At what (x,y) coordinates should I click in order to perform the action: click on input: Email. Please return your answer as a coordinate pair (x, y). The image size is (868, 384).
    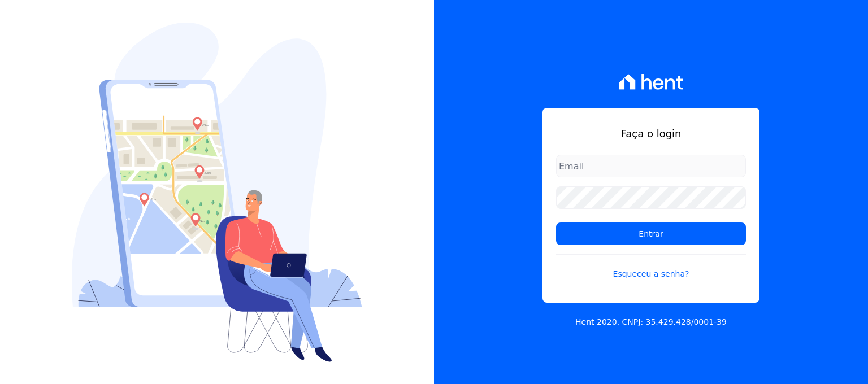
    Looking at the image, I should click on (651, 166).